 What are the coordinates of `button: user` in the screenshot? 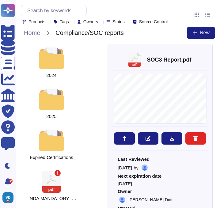 It's located at (10, 198).